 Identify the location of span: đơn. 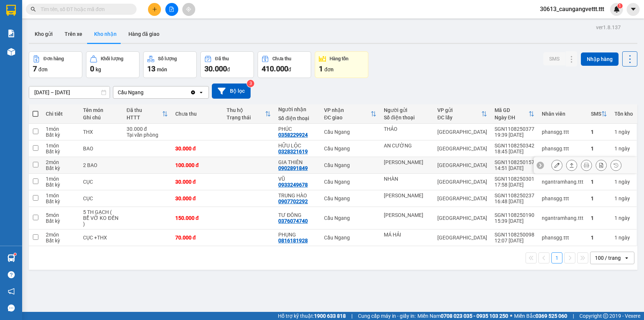
(329, 70).